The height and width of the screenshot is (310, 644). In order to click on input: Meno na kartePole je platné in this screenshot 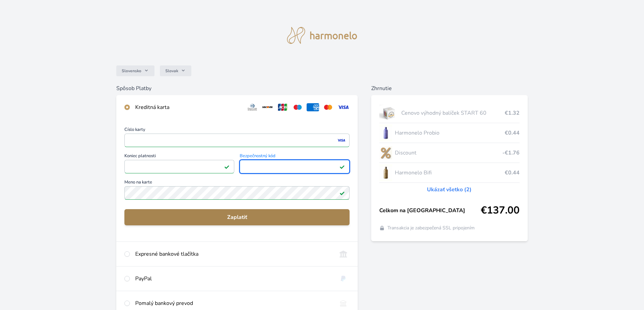, I will do `click(237, 193)`.